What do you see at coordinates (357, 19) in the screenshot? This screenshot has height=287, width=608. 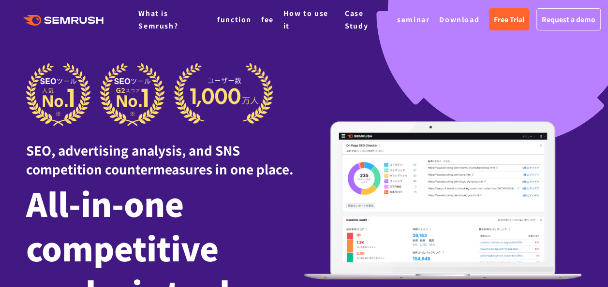 I see `a: Case Study` at bounding box center [357, 19].